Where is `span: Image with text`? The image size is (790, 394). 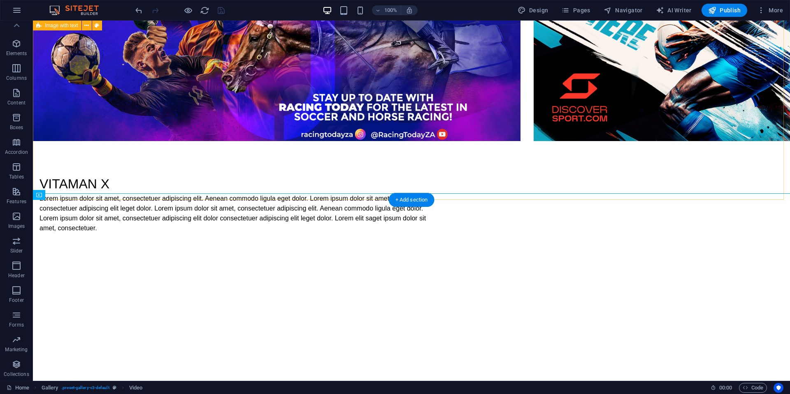
span: Image with text is located at coordinates (61, 26).